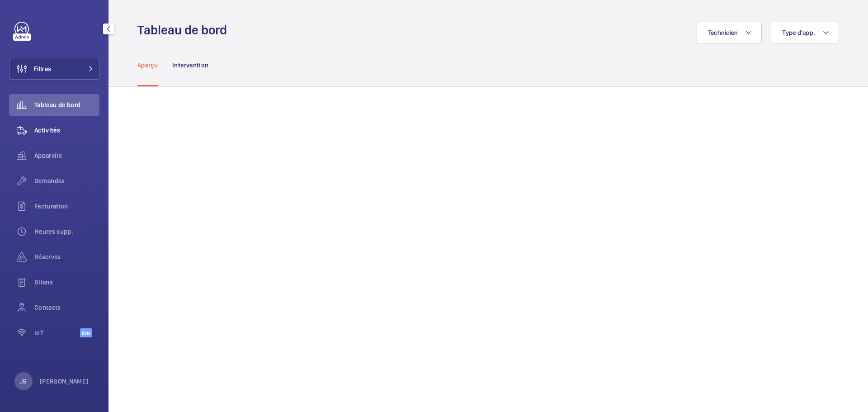 This screenshot has width=868, height=412. What do you see at coordinates (67, 155) in the screenshot?
I see `span: Appareils` at bounding box center [67, 155].